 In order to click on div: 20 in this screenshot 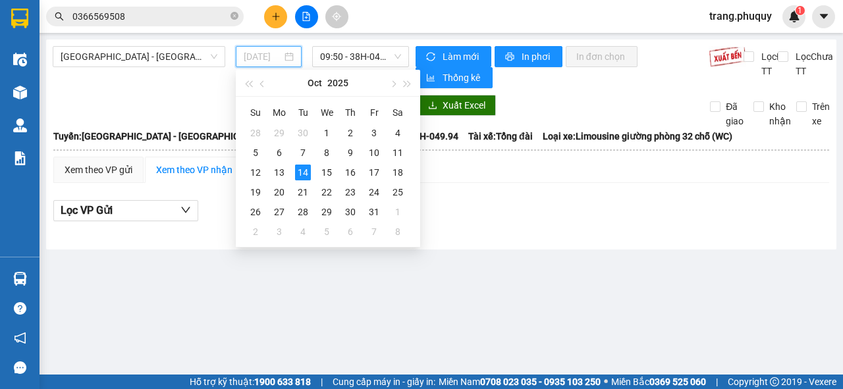, I will do `click(279, 192)`.